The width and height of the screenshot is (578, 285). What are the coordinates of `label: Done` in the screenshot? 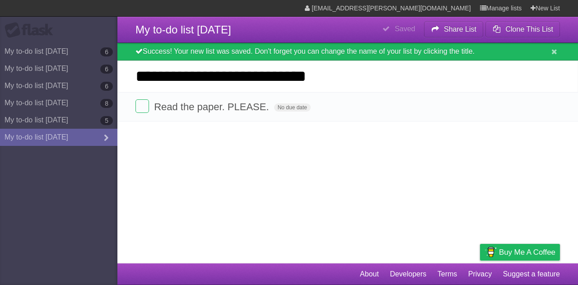 It's located at (142, 106).